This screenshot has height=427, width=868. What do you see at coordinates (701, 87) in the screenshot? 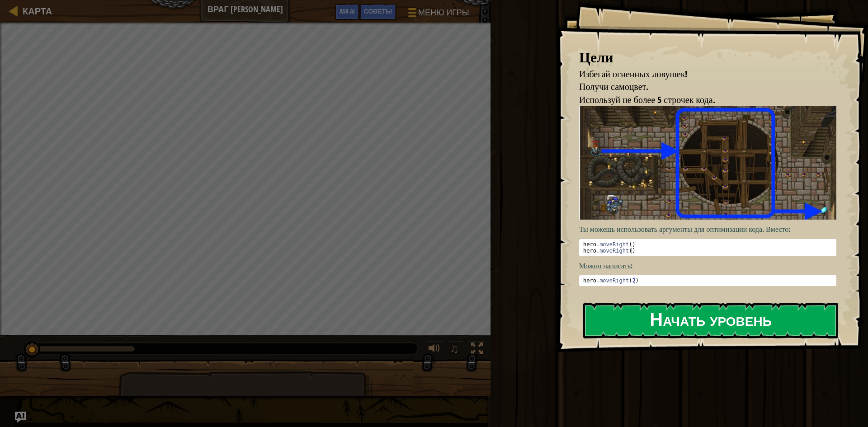
I see `li: Получи самоцвет.` at bounding box center [701, 87].